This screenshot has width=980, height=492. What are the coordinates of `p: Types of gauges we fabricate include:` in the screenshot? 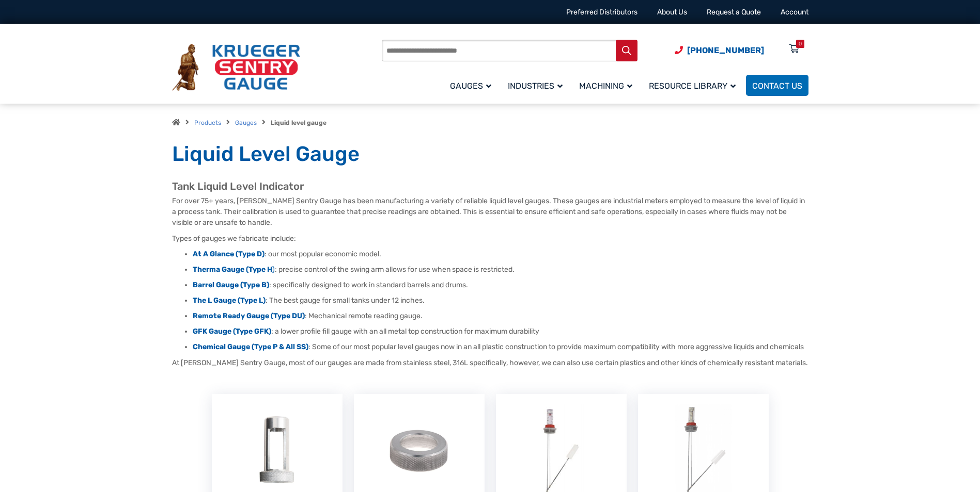 It's located at (490, 239).